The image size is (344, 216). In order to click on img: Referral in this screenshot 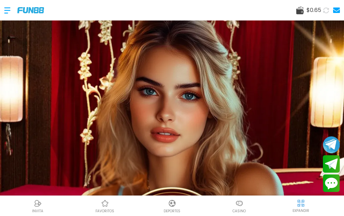, I will do `click(38, 203)`.